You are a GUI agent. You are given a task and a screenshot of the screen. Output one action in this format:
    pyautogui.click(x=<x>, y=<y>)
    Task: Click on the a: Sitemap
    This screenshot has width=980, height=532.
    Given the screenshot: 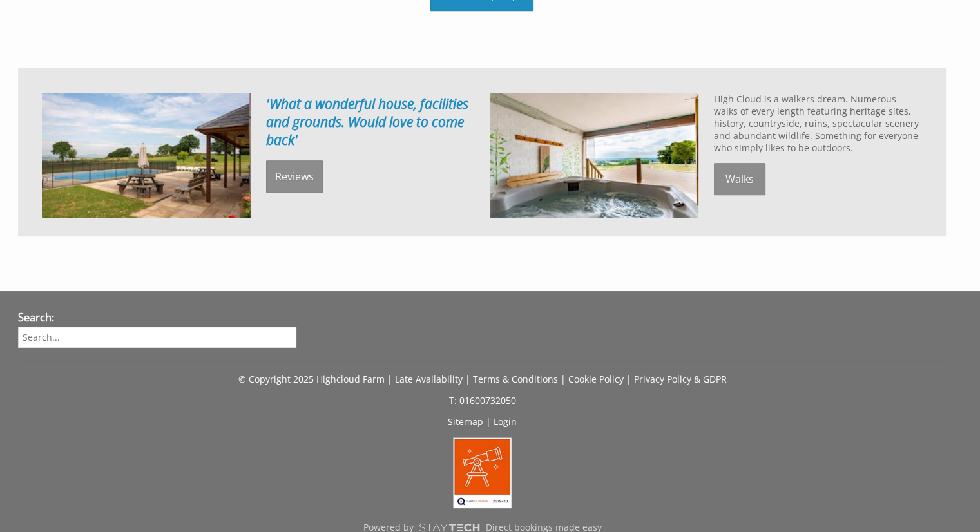 What is the action you would take?
    pyautogui.click(x=465, y=421)
    